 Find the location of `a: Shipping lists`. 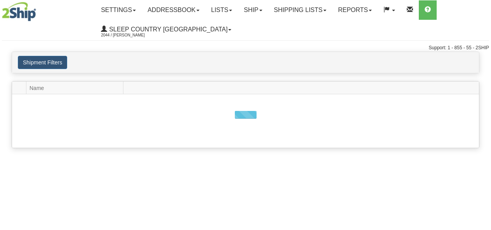

a: Shipping lists is located at coordinates (300, 10).